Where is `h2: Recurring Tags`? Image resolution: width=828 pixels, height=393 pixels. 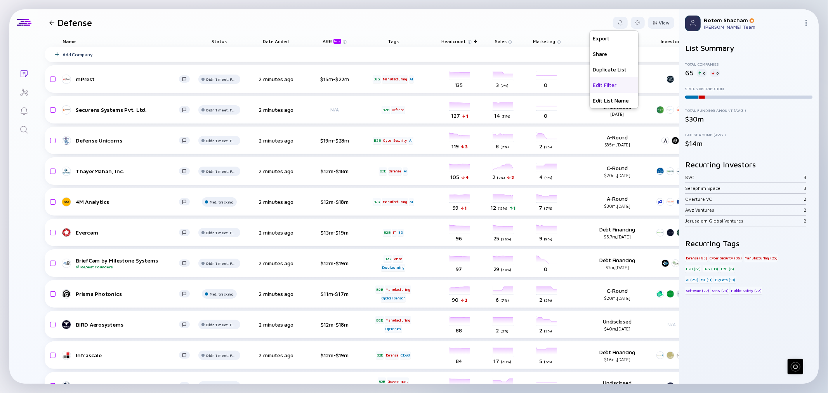
h2: Recurring Tags is located at coordinates (749, 243).